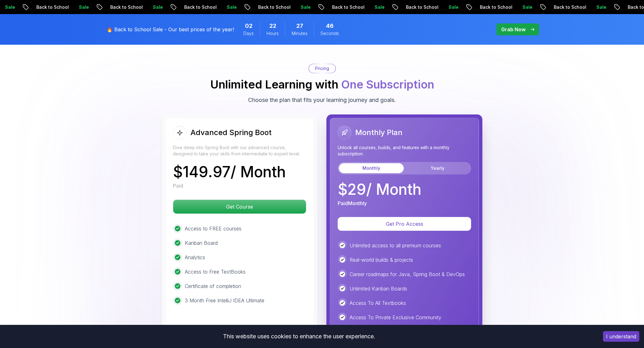  I want to click on p: Get Pro Access, so click(405, 224).